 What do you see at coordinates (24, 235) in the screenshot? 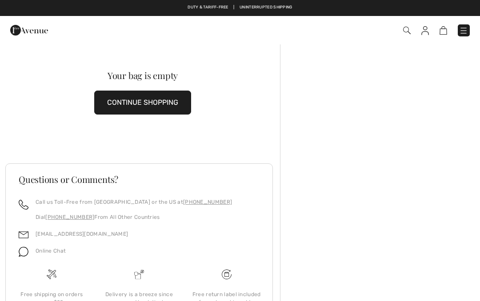
I see `img: email` at bounding box center [24, 235].